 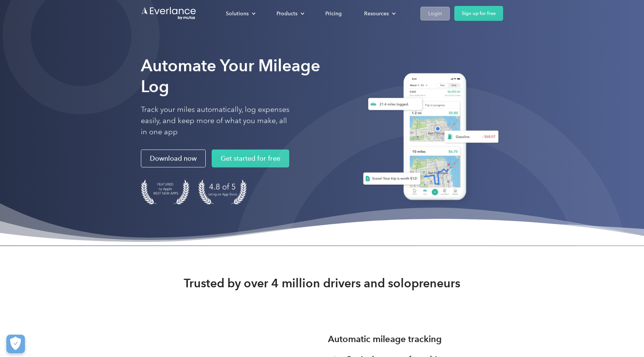 I want to click on img: Everlance, mileage tracker app, expense tracking app, so click(x=429, y=138).